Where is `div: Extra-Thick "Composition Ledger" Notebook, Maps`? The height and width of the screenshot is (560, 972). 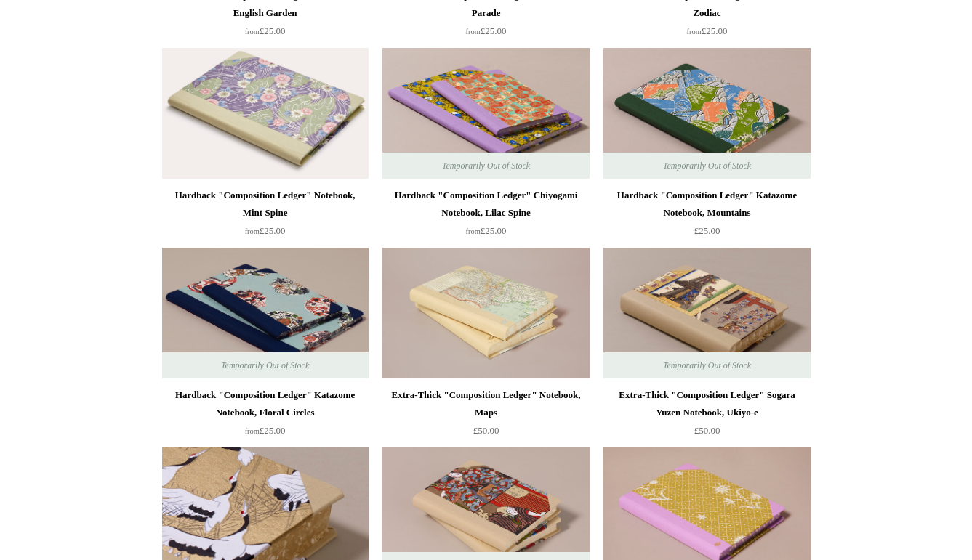 div: Extra-Thick "Composition Ledger" Notebook, Maps is located at coordinates (485, 404).